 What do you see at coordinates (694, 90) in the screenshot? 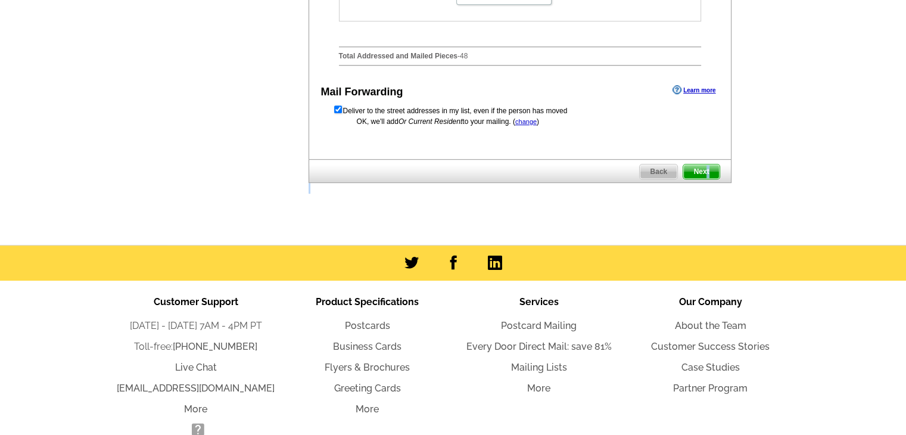
I see `a: Learn more` at bounding box center [694, 90].